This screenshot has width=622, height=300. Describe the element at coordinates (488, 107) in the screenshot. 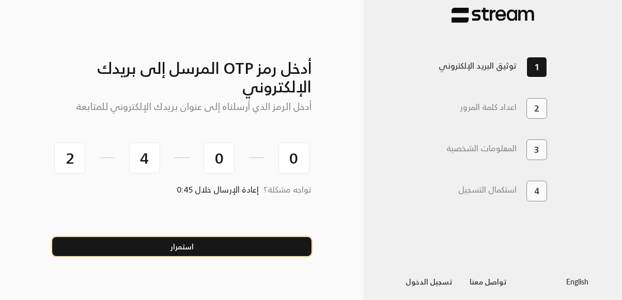

I see `h3: اعداد كلمة المرور` at that location.